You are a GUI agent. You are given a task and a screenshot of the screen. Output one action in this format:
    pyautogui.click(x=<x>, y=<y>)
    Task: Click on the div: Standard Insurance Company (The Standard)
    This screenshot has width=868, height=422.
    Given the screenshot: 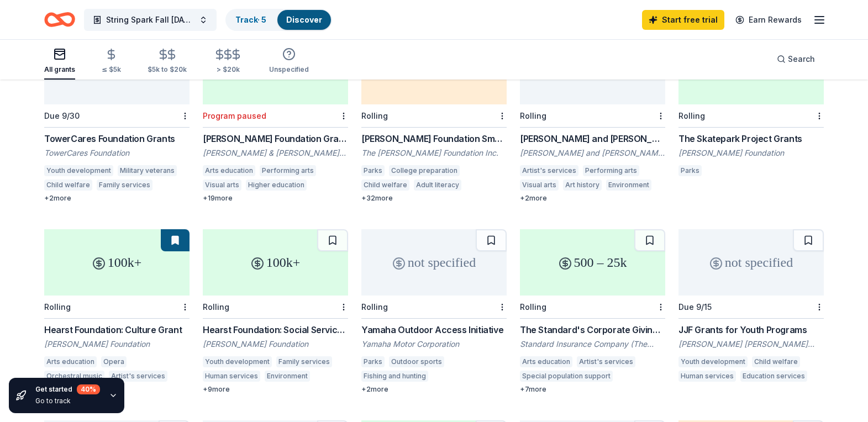 What is the action you would take?
    pyautogui.click(x=592, y=344)
    